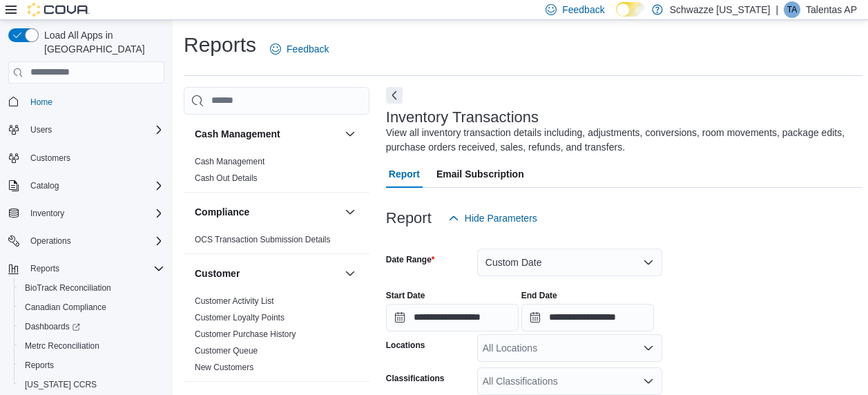  Describe the element at coordinates (226, 178) in the screenshot. I see `span: Cash Out Details` at that location.